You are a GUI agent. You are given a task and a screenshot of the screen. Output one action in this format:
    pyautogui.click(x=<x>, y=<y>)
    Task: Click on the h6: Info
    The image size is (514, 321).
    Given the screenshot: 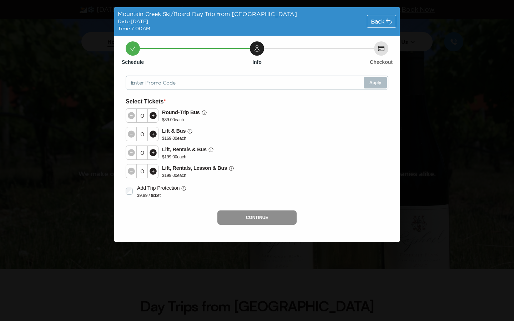 What is the action you would take?
    pyautogui.click(x=257, y=62)
    